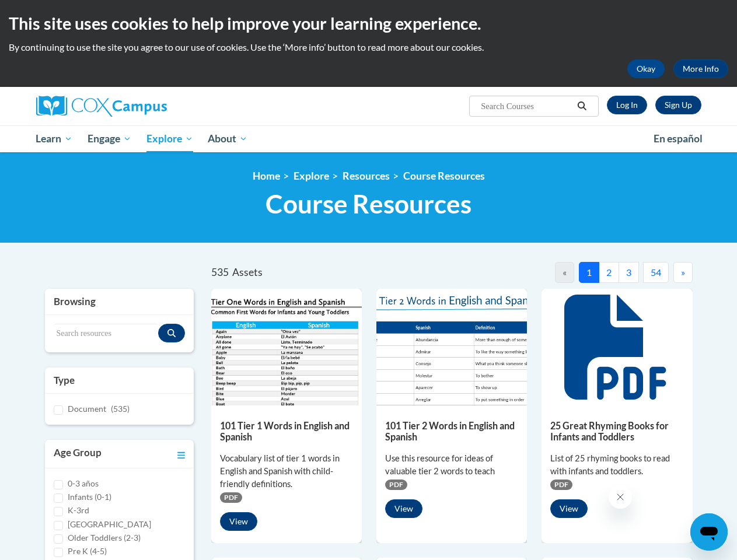  What do you see at coordinates (109, 139) in the screenshot?
I see `span: Engage` at bounding box center [109, 139].